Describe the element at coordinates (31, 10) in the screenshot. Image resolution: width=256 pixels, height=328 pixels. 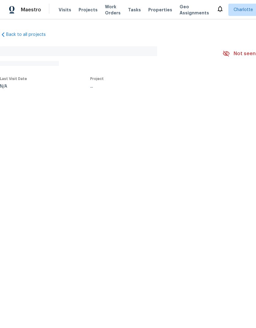
I see `span: Maestro` at that location.